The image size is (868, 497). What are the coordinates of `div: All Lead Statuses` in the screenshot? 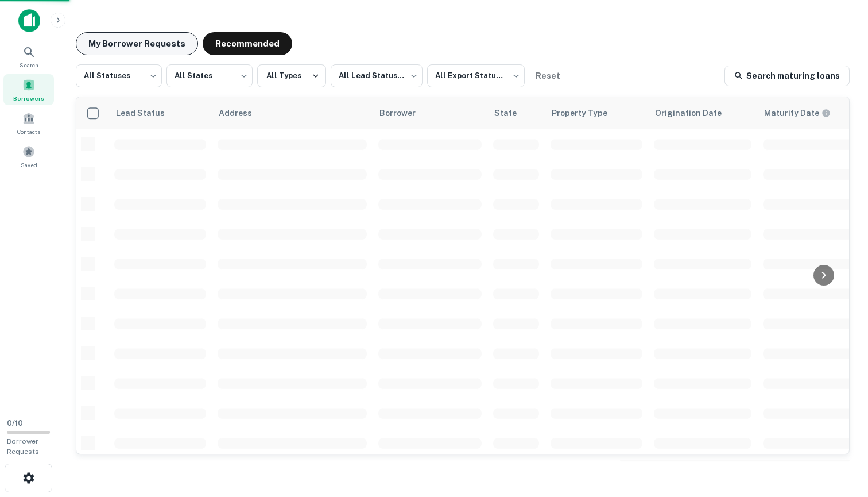 It's located at (377, 75).